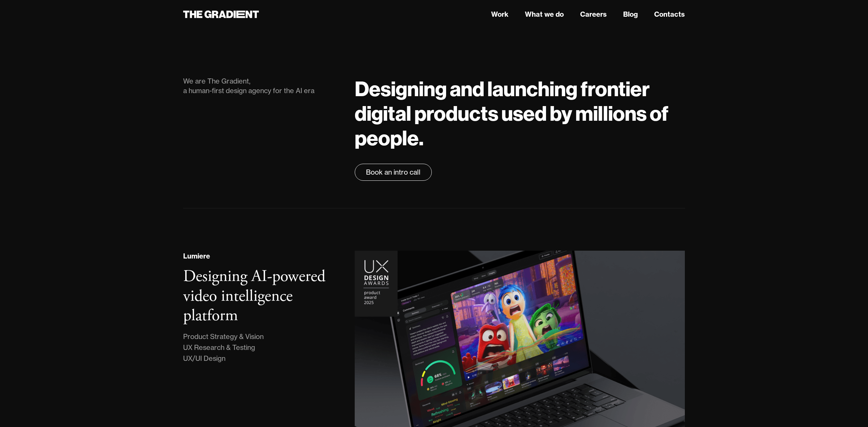 The height and width of the screenshot is (427, 868). What do you see at coordinates (196, 256) in the screenshot?
I see `div: Lumiere` at bounding box center [196, 256].